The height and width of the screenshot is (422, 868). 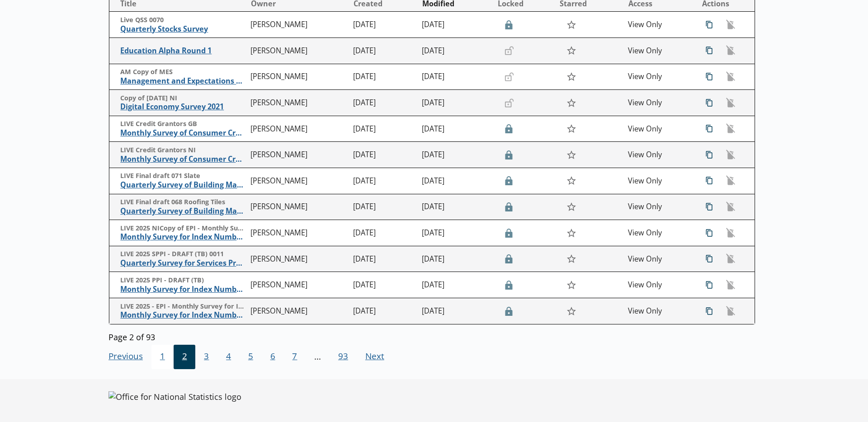 What do you see at coordinates (375, 357) in the screenshot?
I see `span: Next` at bounding box center [375, 357].